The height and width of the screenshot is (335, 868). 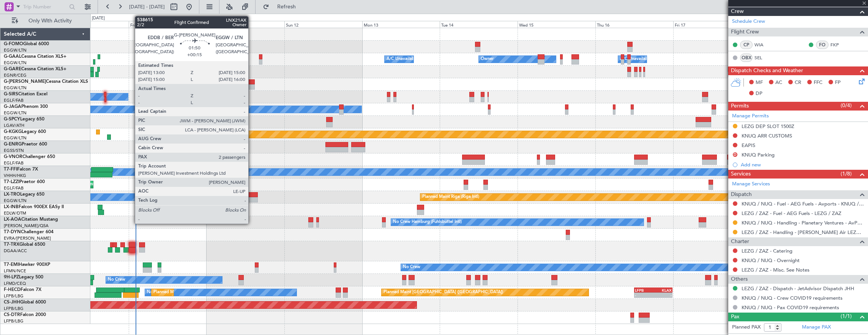 I want to click on a: LEZG / ZAZ - Dispatch - JetAdvisor Dispatch JHH, so click(x=798, y=288).